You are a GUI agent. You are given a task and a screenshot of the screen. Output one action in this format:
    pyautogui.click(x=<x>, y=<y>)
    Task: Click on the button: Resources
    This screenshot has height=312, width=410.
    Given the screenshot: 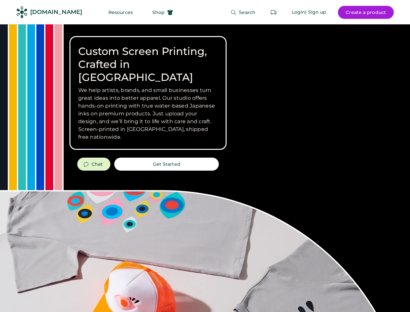 What is the action you would take?
    pyautogui.click(x=121, y=12)
    